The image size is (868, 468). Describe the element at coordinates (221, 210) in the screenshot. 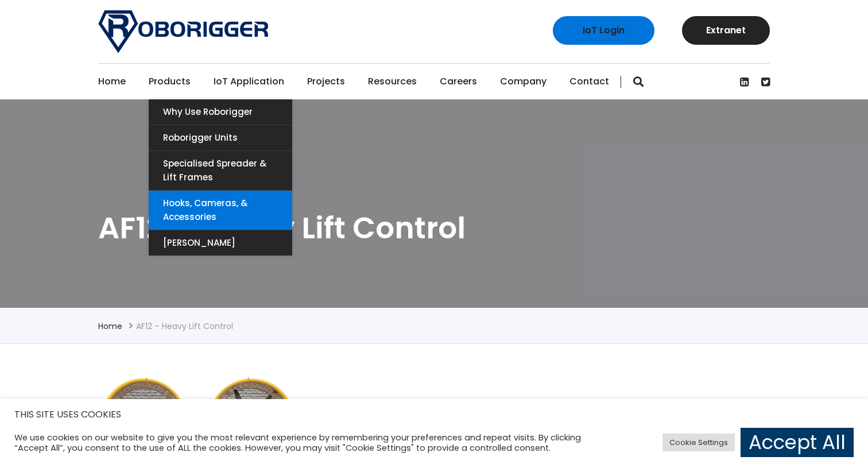

I see `a: Hooks, Cameras, & Accessories` at that location.